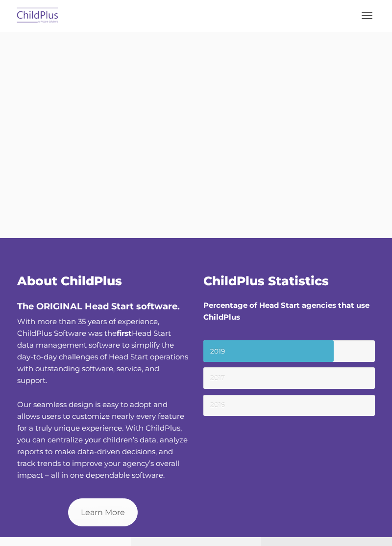 This screenshot has height=546, width=392. Describe the element at coordinates (102, 350) in the screenshot. I see `span: With more than 35 years of experience, ChildPlus Software was the Head Start data management soft...` at that location.